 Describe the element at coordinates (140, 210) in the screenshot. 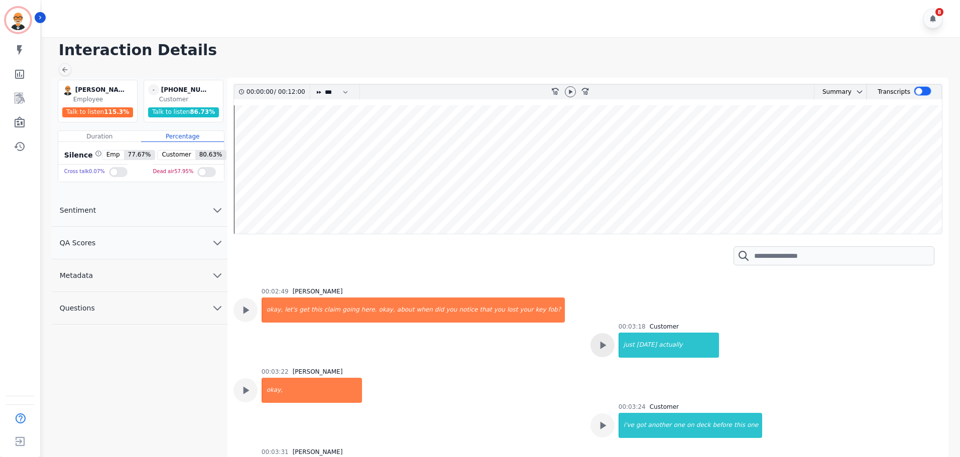

I see `button: Sentiment chevron down` at that location.